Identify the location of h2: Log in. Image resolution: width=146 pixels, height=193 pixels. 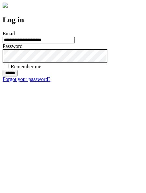
(73, 20).